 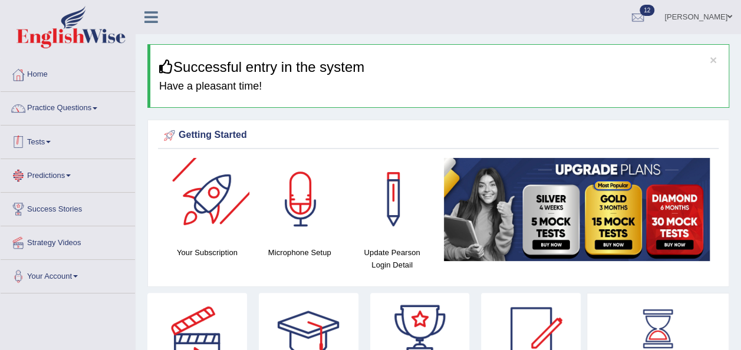 What do you see at coordinates (68, 73) in the screenshot?
I see `a: Home` at bounding box center [68, 73].